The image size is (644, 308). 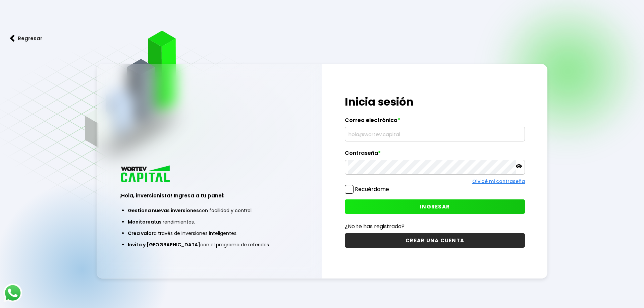 I want to click on span: Crea valor, so click(x=141, y=233).